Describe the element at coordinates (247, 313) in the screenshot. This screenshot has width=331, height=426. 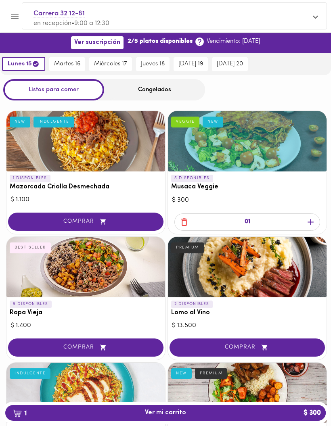
I see `h3: Lomo al Vino` at that location.